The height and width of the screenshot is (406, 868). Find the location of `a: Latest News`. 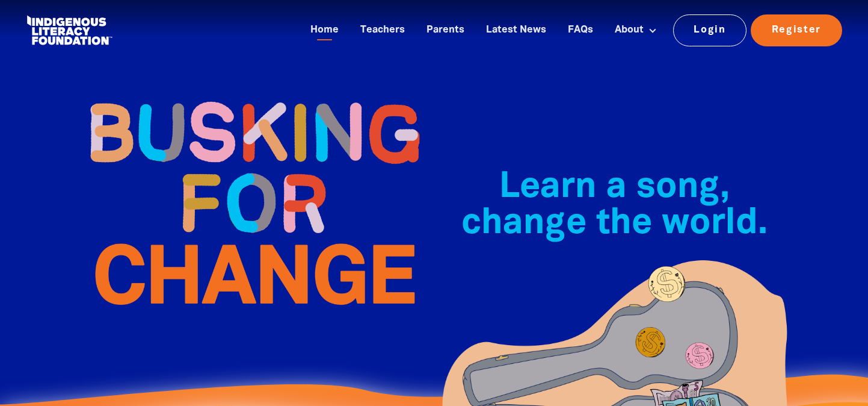

a: Latest News is located at coordinates (517, 30).